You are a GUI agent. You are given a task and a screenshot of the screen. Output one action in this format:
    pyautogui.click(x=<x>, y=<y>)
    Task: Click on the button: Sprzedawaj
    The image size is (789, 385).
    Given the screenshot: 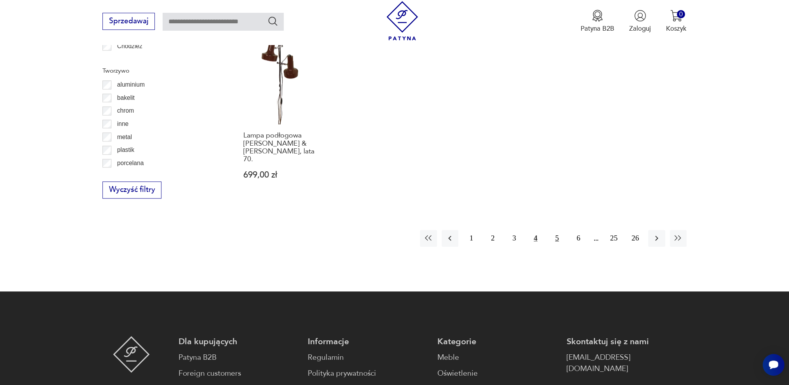 What is the action you would take?
    pyautogui.click(x=129, y=21)
    